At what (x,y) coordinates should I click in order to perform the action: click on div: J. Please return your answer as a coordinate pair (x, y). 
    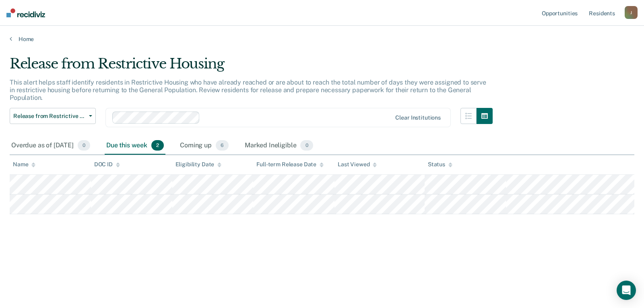
    Looking at the image, I should click on (631, 13).